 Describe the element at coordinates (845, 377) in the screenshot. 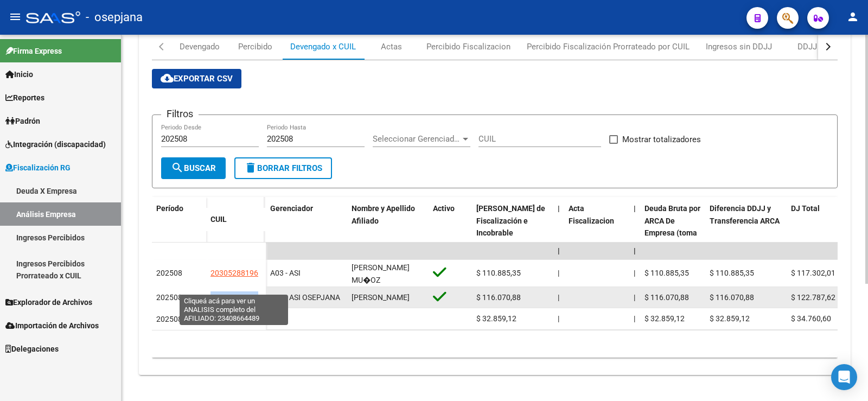

I see `div: Open Intercom Messenger` at that location.